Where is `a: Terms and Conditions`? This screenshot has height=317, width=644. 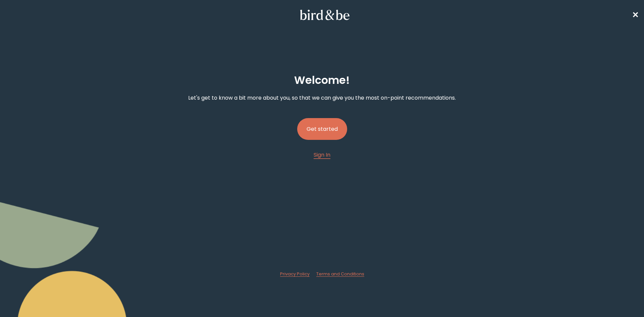 a: Terms and Conditions is located at coordinates (340, 274).